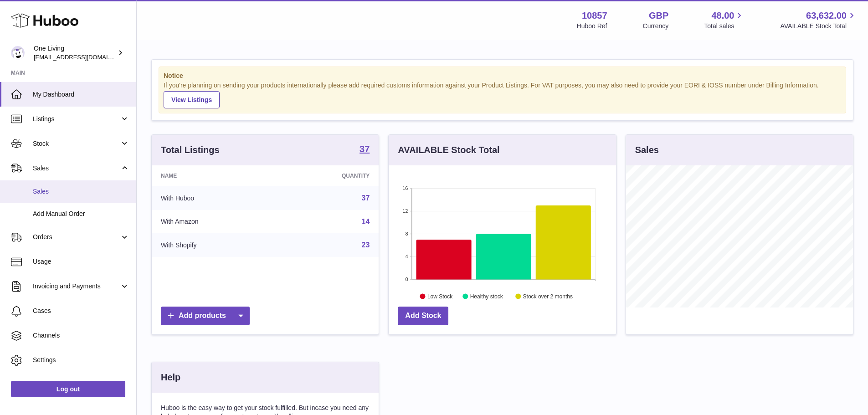 The image size is (868, 415). What do you see at coordinates (68, 389) in the screenshot?
I see `a: Log out` at bounding box center [68, 389].